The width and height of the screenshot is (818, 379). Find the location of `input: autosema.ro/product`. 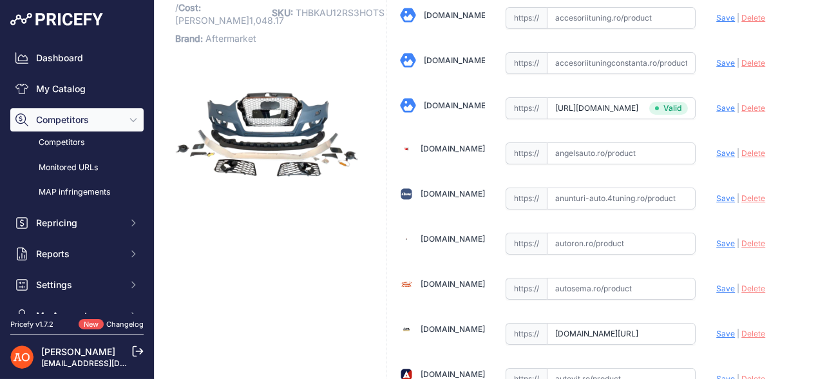

input: autosema.ro/product is located at coordinates (621, 288).